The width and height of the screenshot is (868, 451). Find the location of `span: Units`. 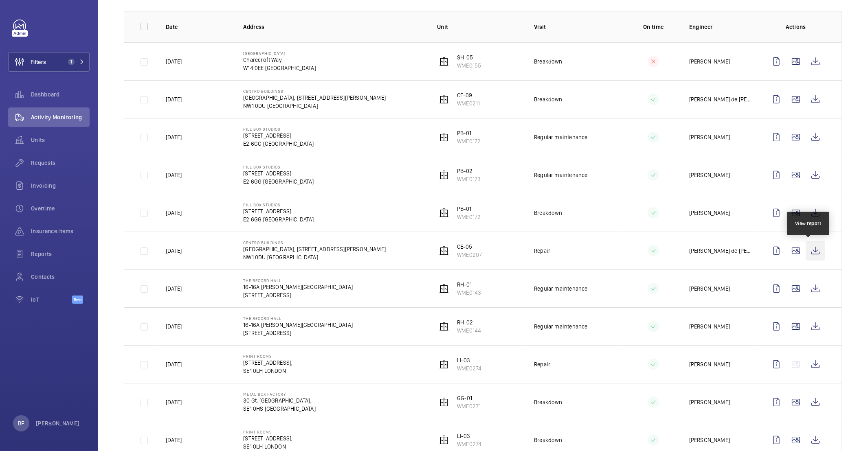

span: Units is located at coordinates (61, 140).